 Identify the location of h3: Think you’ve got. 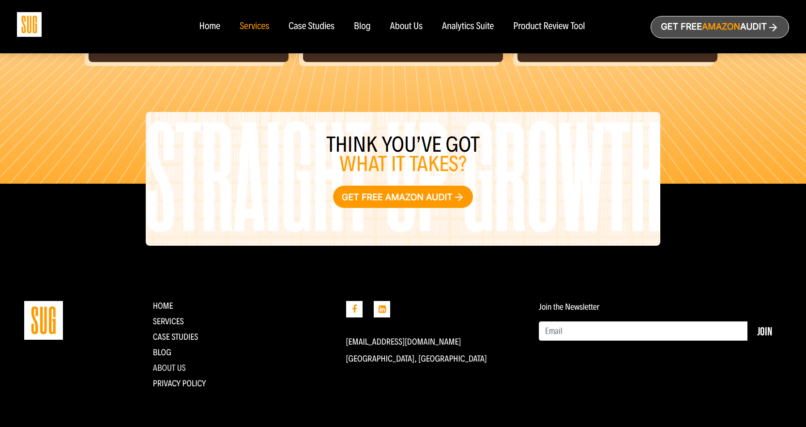
(403, 155).